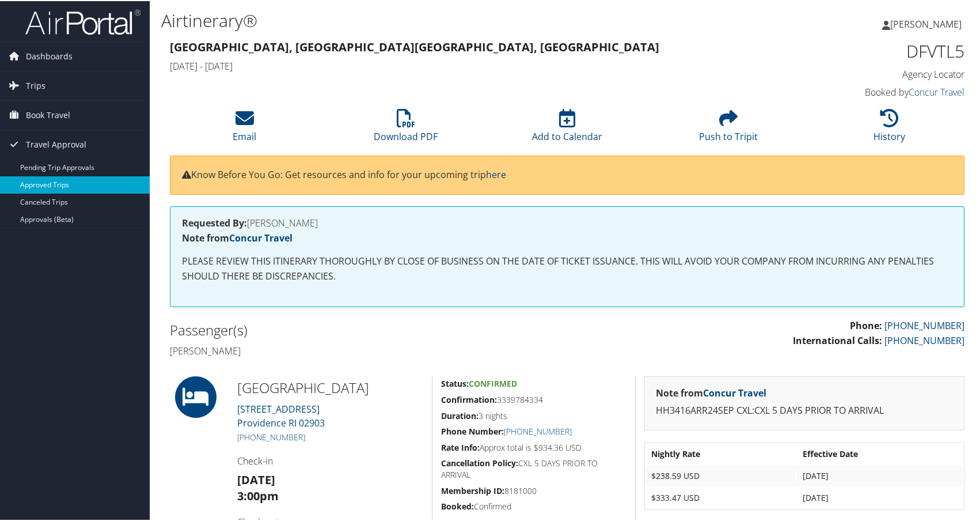 The height and width of the screenshot is (521, 980). What do you see at coordinates (49, 55) in the screenshot?
I see `span: Dashboards` at bounding box center [49, 55].